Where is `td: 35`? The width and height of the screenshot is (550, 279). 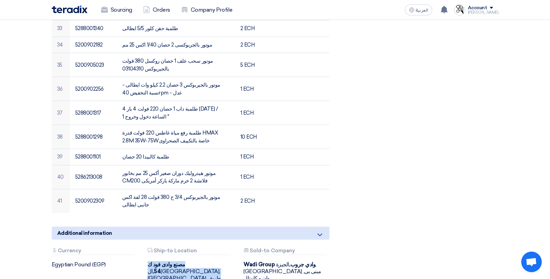 td: 35 is located at coordinates (61, 65).